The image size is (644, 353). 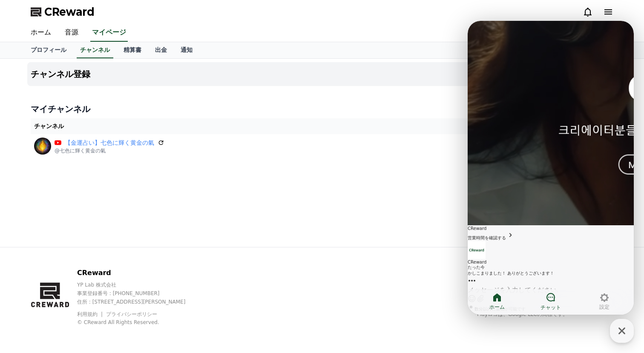 I want to click on a: チャンネル, so click(x=95, y=50).